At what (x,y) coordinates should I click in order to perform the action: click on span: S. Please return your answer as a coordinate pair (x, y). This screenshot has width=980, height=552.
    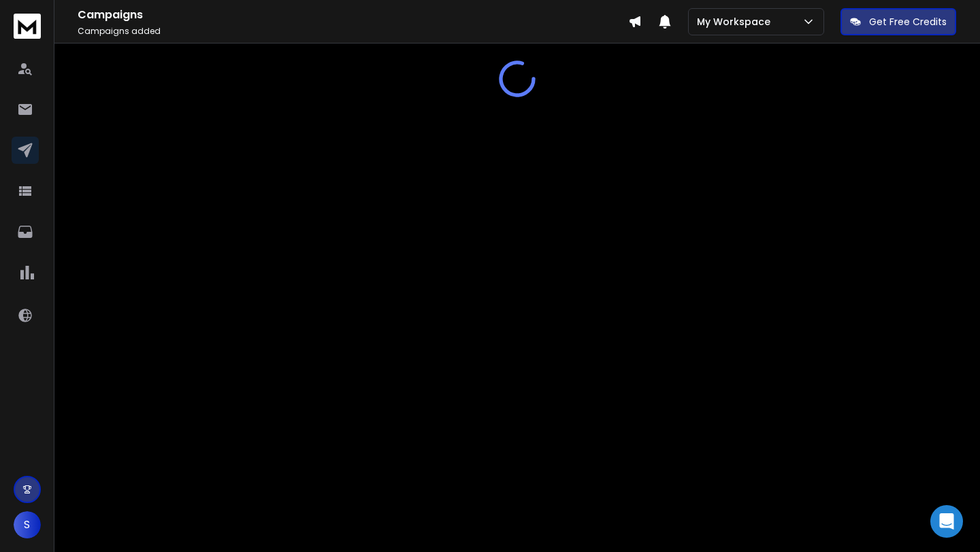
    Looking at the image, I should click on (27, 525).